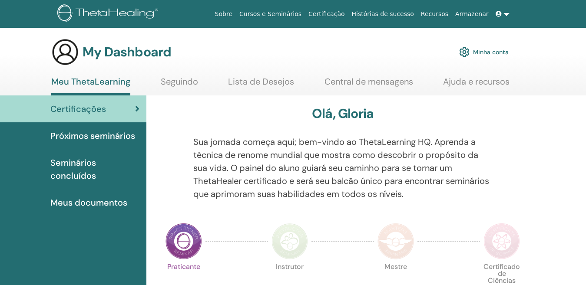  I want to click on a: Sobre, so click(224, 14).